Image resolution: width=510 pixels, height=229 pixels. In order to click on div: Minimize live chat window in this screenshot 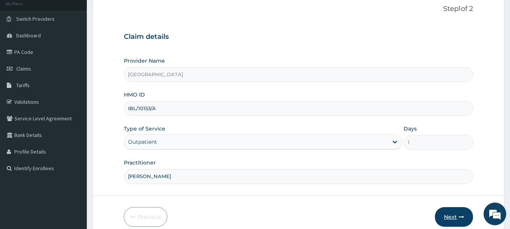, I will do `click(133, 13)`.